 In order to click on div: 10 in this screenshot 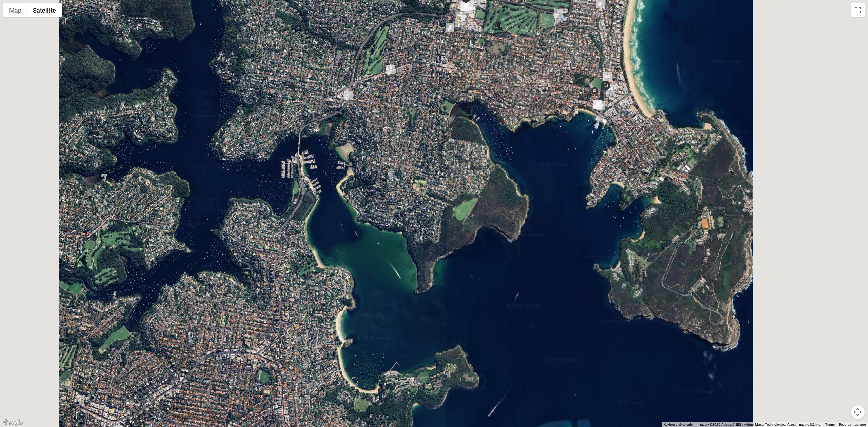, I will do `click(607, 77)`.